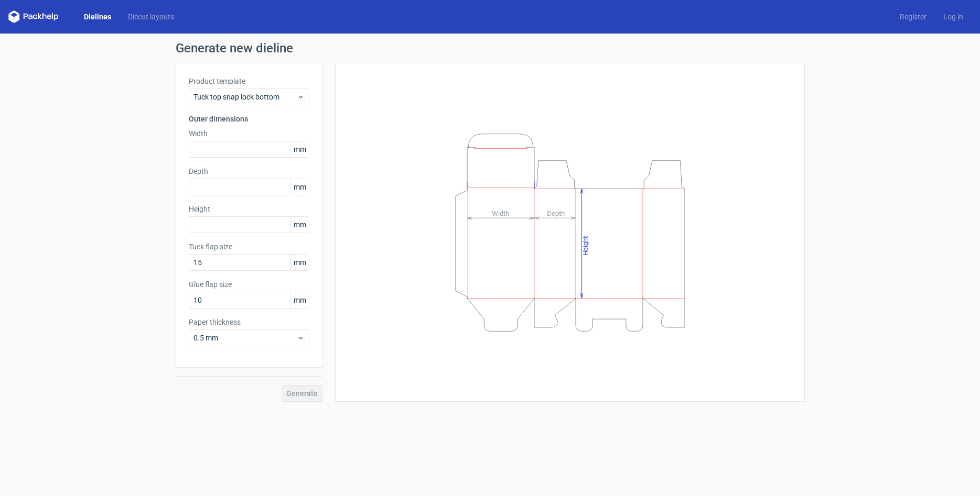 This screenshot has height=496, width=980. Describe the element at coordinates (556, 212) in the screenshot. I see `tspan: Depth` at that location.